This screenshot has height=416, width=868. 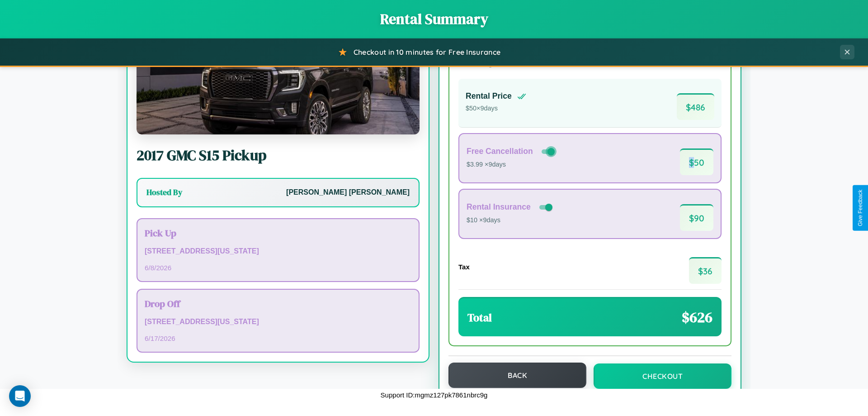 I want to click on img: GMC S15 Pickup, so click(x=278, y=89).